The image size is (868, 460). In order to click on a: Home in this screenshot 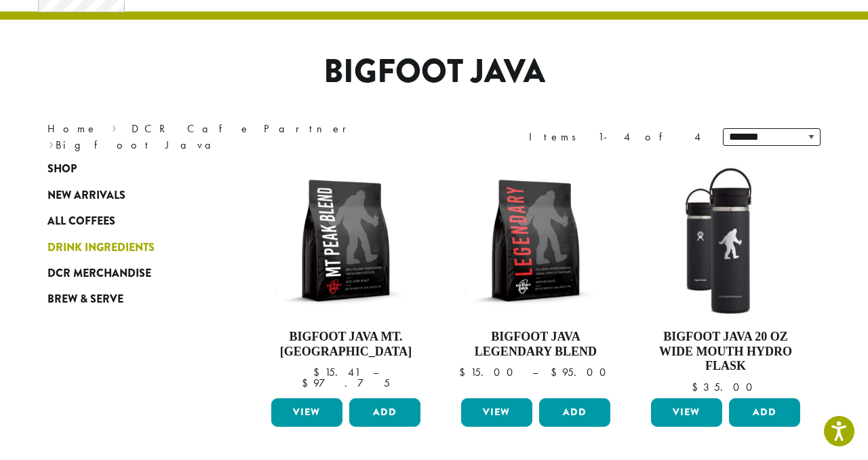, I will do `click(73, 128)`.